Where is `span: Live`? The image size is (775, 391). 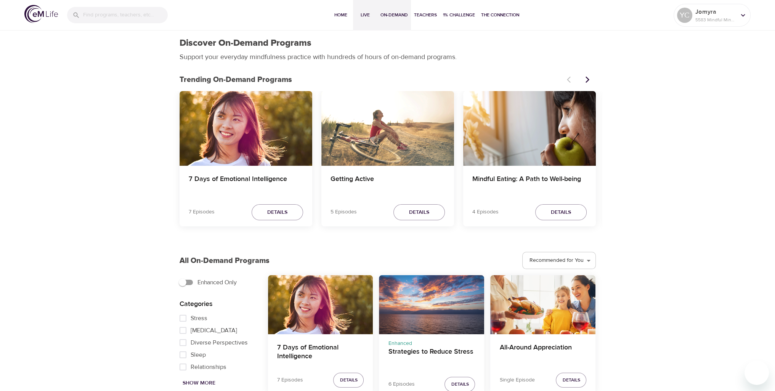
span: Live is located at coordinates (365, 15).